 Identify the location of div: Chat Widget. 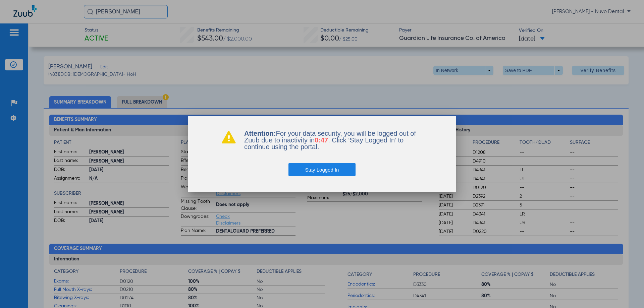
(627, 292).